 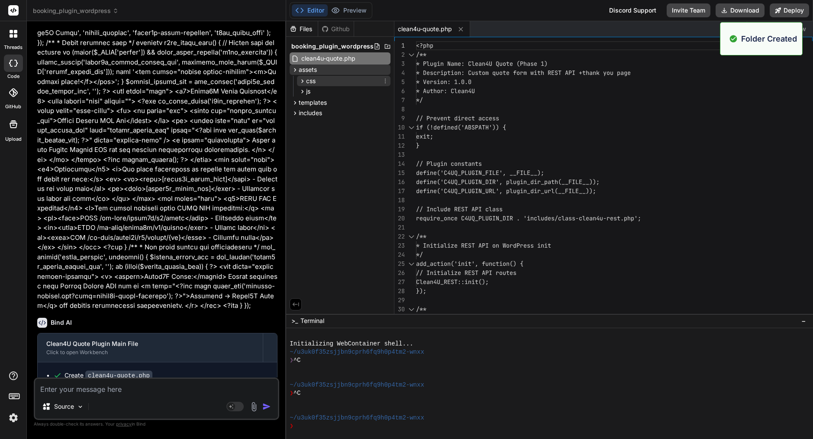 I want to click on button: Preview, so click(x=349, y=10).